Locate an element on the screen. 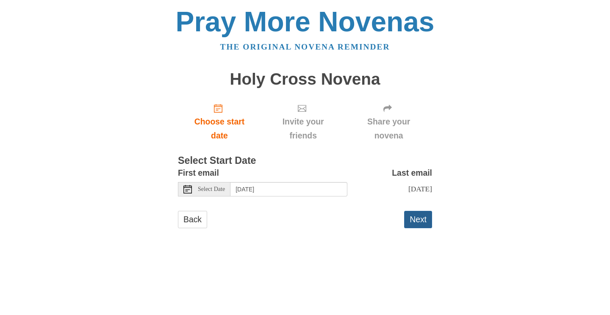  a: Back is located at coordinates (192, 220).